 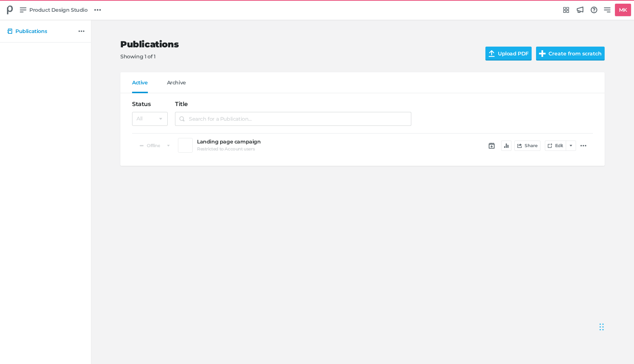 What do you see at coordinates (508, 54) in the screenshot?
I see `label: Upload PDF` at bounding box center [508, 54].